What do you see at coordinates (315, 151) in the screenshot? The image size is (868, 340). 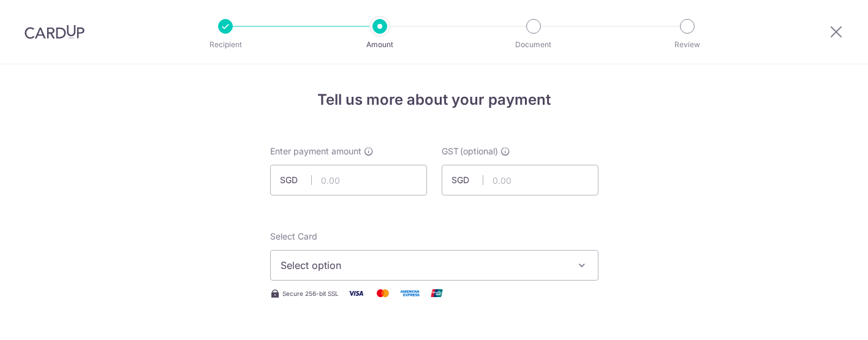 I see `span: Enter payment amount` at bounding box center [315, 151].